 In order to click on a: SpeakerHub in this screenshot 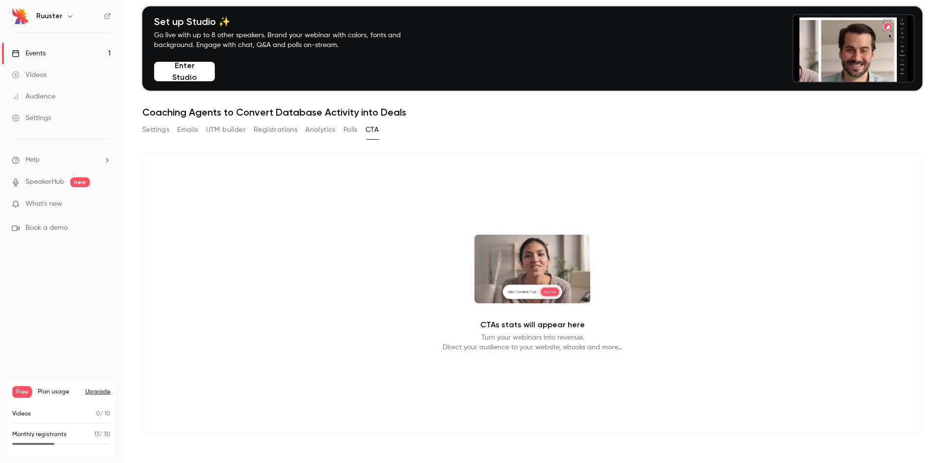, I will do `click(45, 182)`.